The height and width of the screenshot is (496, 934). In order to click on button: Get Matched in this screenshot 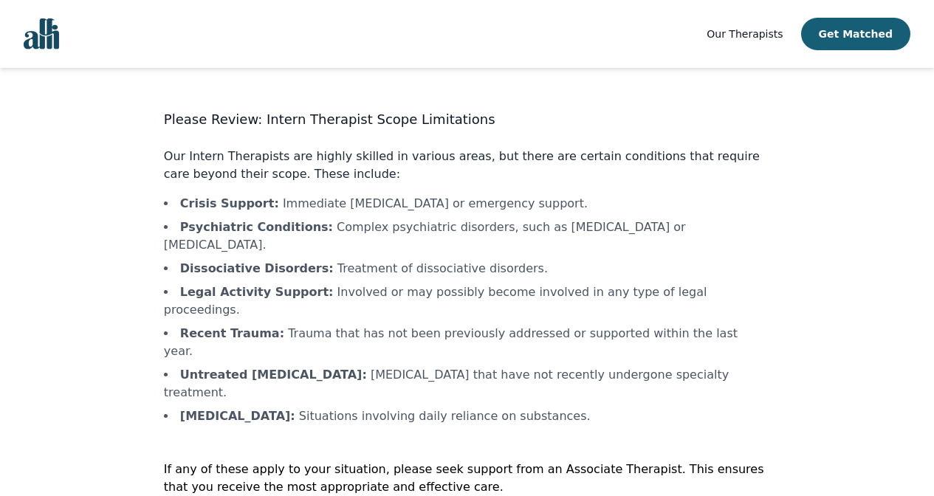, I will do `click(856, 34)`.